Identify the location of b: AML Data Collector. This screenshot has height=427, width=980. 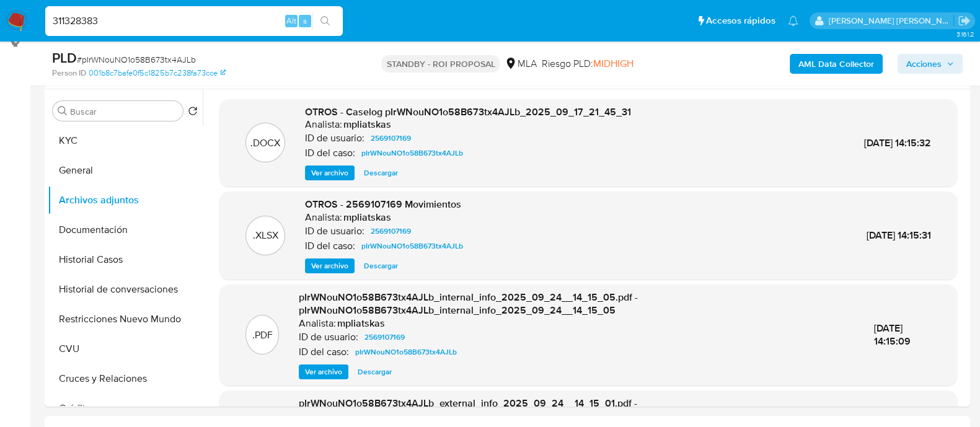
(836, 64).